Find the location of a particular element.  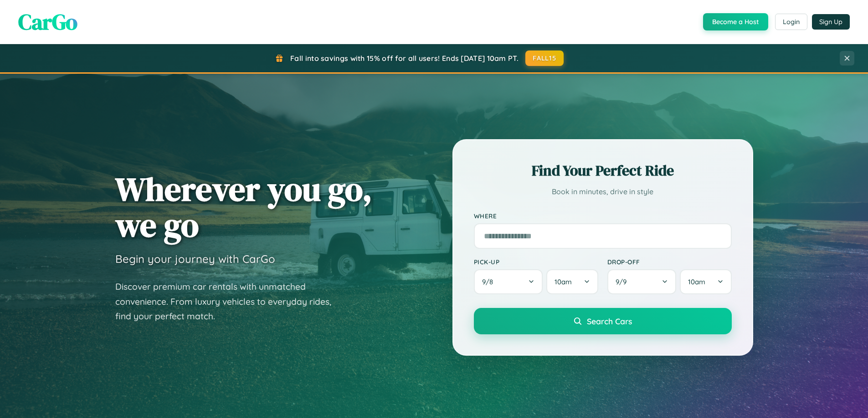

h1: Wherever you go, we go is located at coordinates (244, 207).